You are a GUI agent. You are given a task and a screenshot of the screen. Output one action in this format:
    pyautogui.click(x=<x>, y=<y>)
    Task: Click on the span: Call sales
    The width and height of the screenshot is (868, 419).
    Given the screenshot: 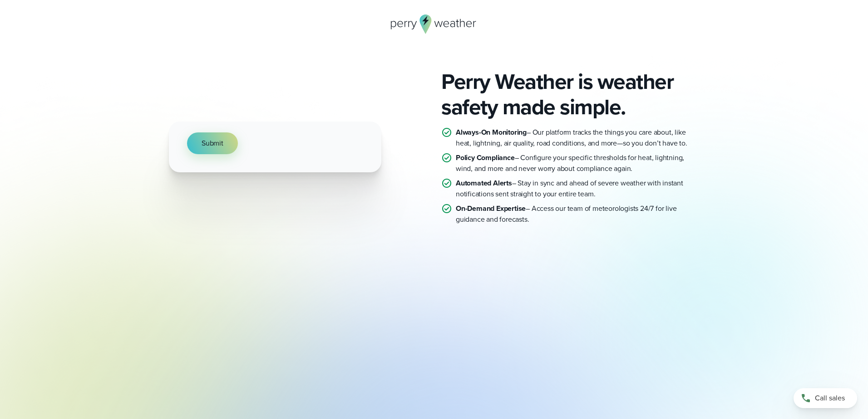 What is the action you would take?
    pyautogui.click(x=830, y=399)
    